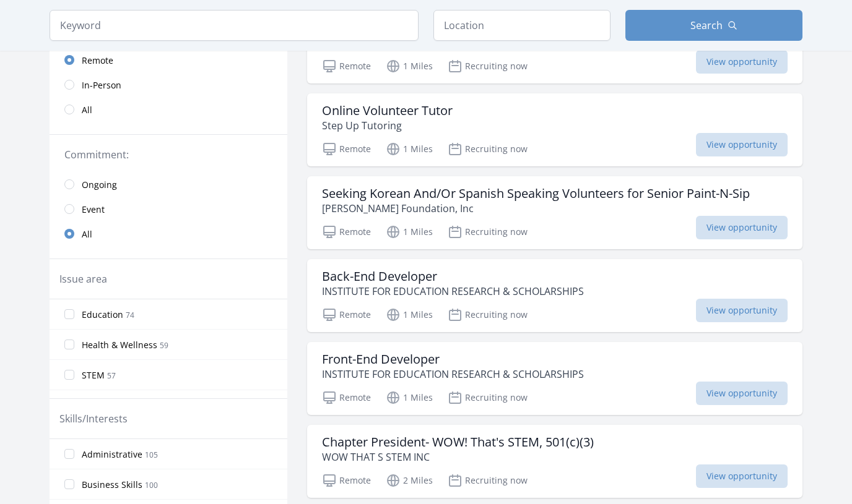 The height and width of the screenshot is (504, 852). Describe the element at coordinates (69, 375) in the screenshot. I see `input: STEM 57` at that location.